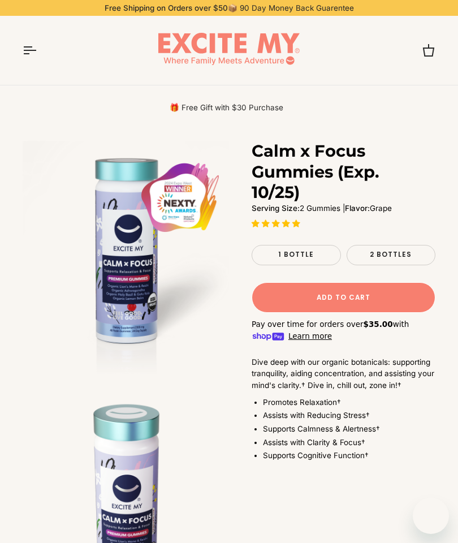  I want to click on li: Supports Calmness & Alertness†, so click(349, 429).